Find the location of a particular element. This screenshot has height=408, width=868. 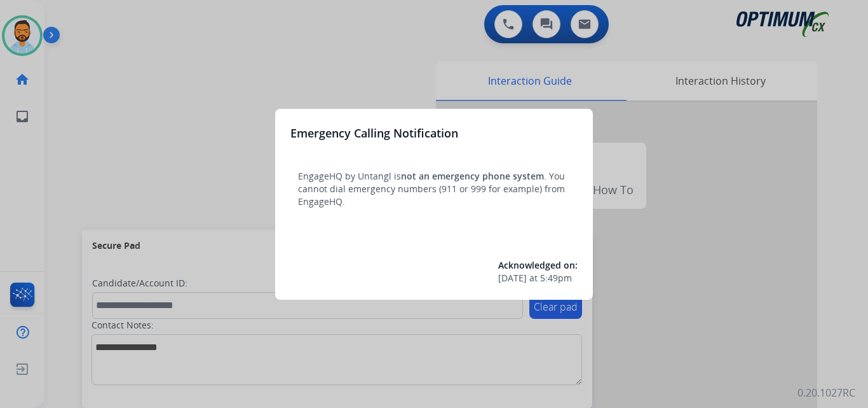

span: Acknowledged on: is located at coordinates (538, 264).